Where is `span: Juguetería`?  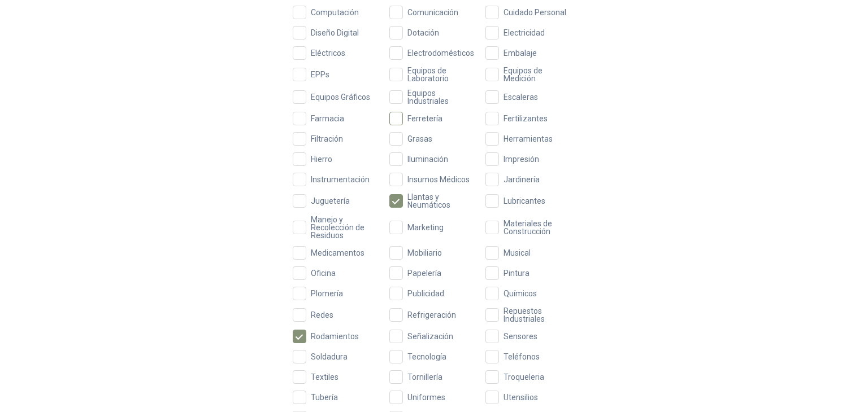 span: Juguetería is located at coordinates (330, 201).